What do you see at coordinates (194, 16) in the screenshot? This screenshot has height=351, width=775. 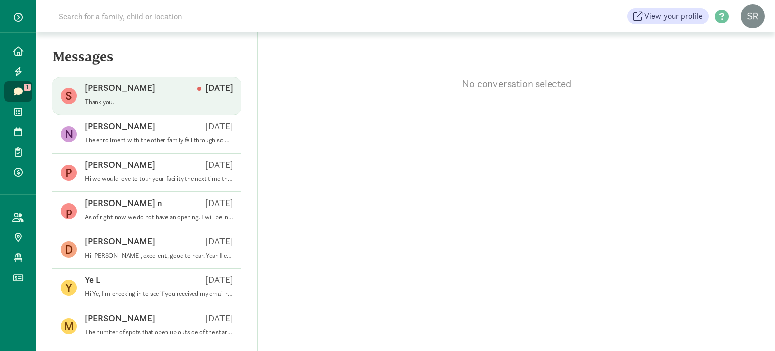 I see `input: Search for a family, child or location` at bounding box center [194, 16].